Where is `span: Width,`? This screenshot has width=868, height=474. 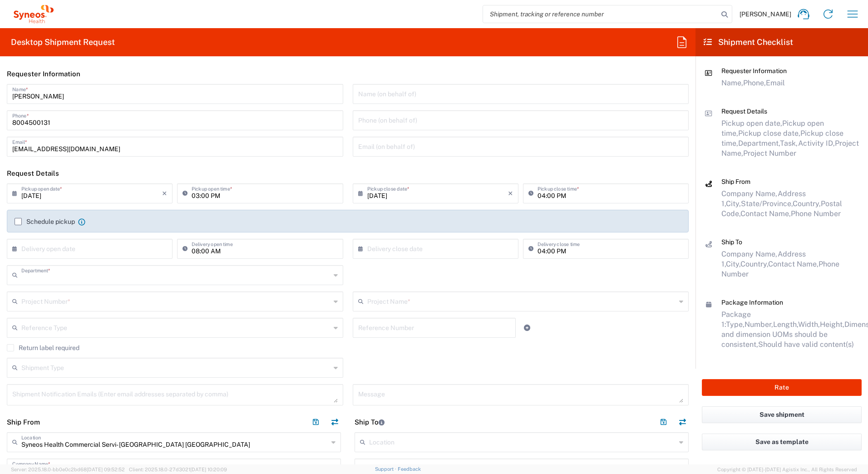 span: Width, is located at coordinates (809, 324).